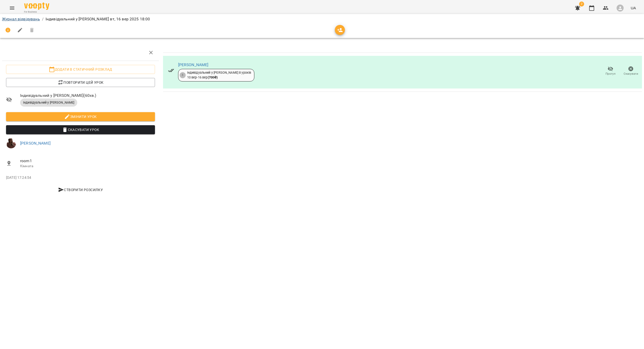  Describe the element at coordinates (610, 71) in the screenshot. I see `button: Прогул` at that location.